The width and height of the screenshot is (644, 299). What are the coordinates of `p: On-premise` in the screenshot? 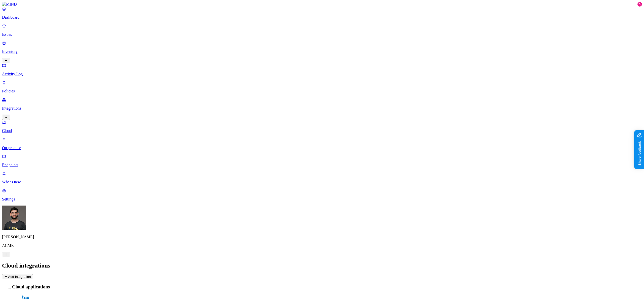 It's located at (322, 148).